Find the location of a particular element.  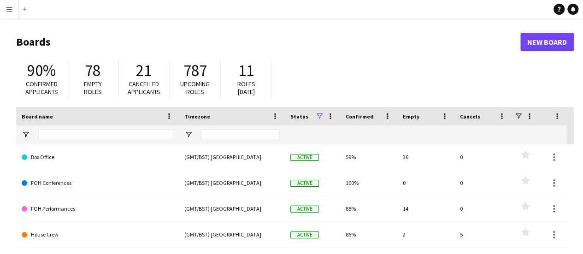

div: 100% is located at coordinates (368, 182).